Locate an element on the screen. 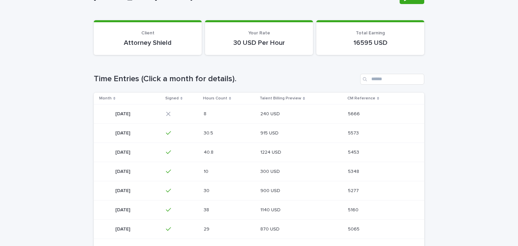  p: 5666 is located at coordinates (354, 113).